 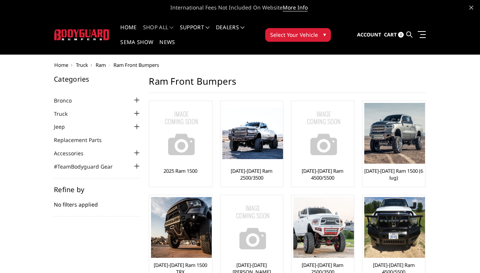 I want to click on a: Cart 0, so click(x=394, y=35).